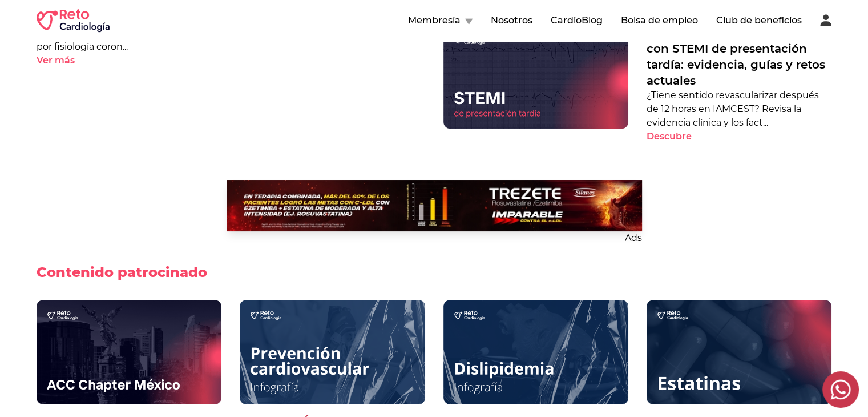  What do you see at coordinates (434, 206) in the screenshot?
I see `img: Ad - web | home | banner | trezete | 2025-07-24 | 1` at bounding box center [434, 206].